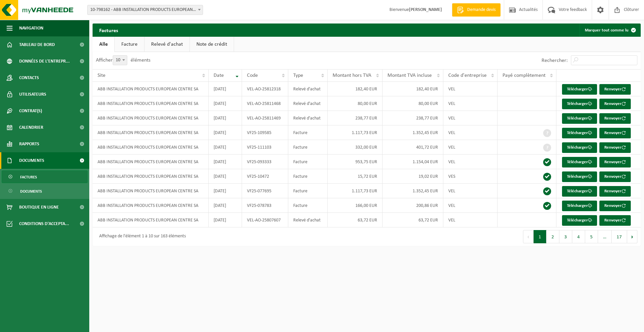 The height and width of the screenshot is (332, 644). I want to click on a: Factures, so click(44, 177).